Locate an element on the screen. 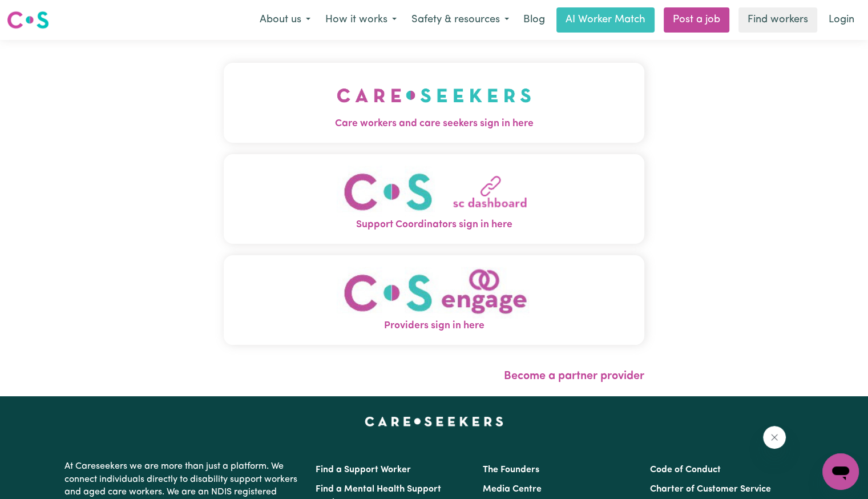  a: AI Worker Match is located at coordinates (606, 20).